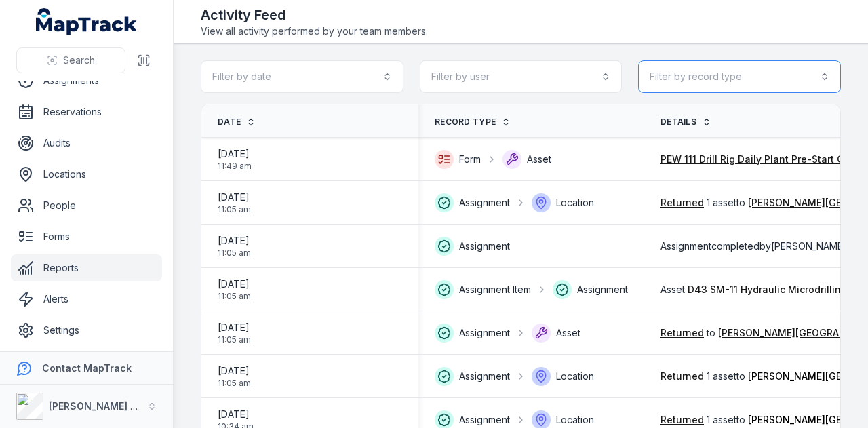 The width and height of the screenshot is (868, 428). I want to click on strong: Contact MapTrack, so click(87, 368).